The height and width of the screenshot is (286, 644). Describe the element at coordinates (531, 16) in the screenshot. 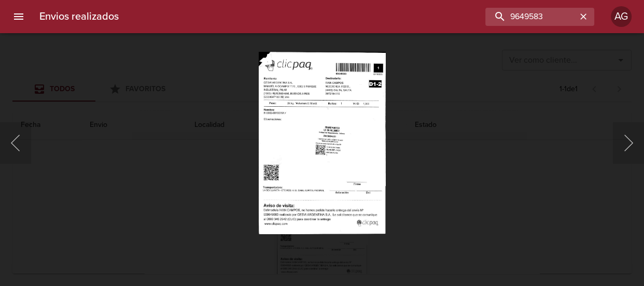

I see `input: buscar` at that location.